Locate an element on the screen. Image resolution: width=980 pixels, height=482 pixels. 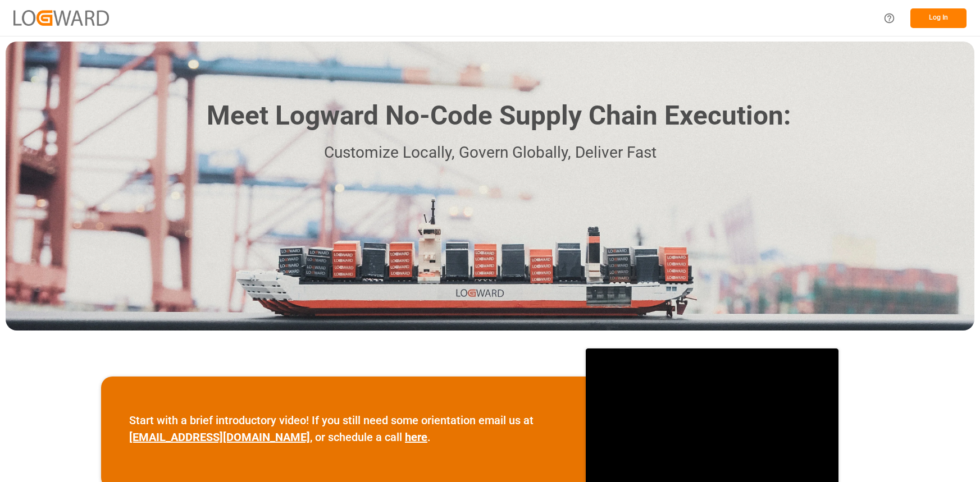
h1: Meet Logward No-Code Supply Chain Execution: is located at coordinates (499, 115).